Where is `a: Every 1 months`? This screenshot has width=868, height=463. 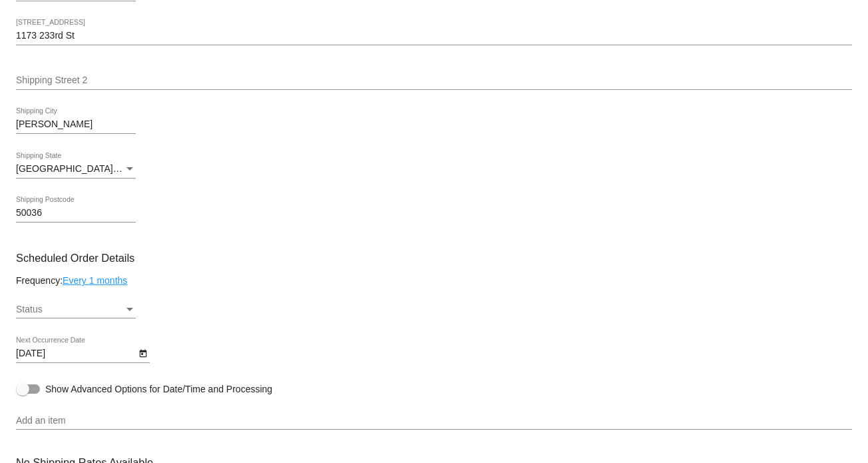 a: Every 1 months is located at coordinates (94, 280).